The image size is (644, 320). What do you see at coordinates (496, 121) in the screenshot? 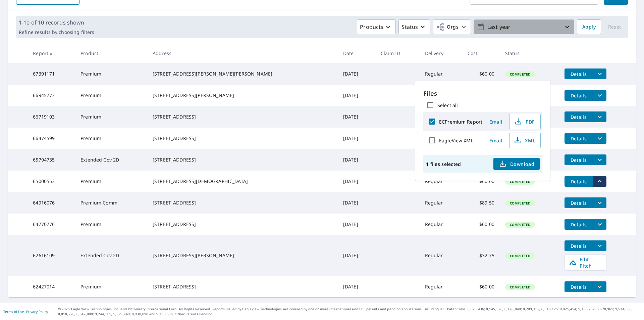
I see `button: Email` at bounding box center [496, 121].